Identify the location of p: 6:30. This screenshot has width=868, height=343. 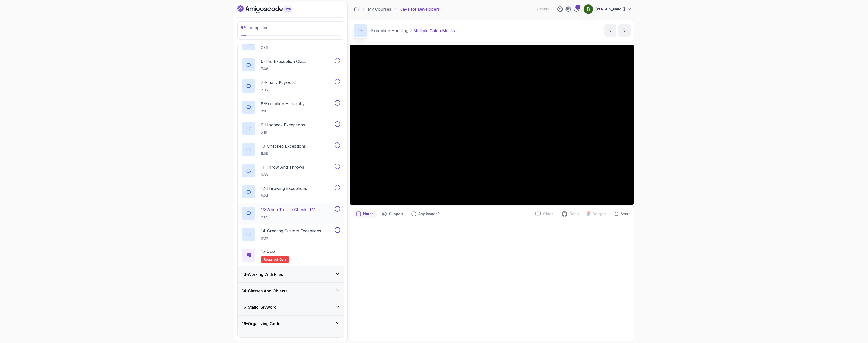
(291, 238).